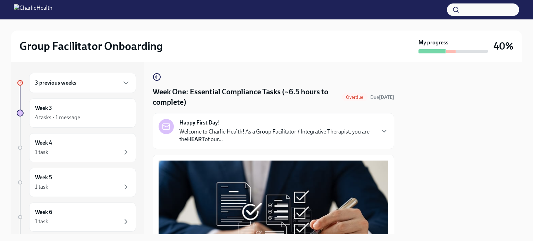  I want to click on a: Week 61 task, so click(76, 217).